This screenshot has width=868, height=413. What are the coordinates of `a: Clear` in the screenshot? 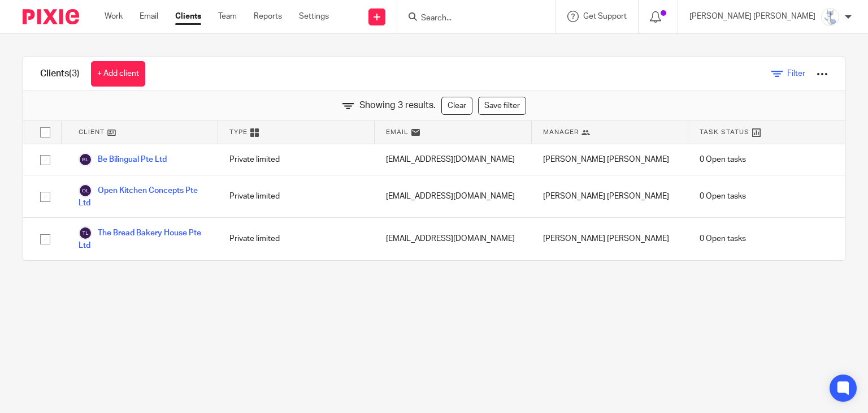 It's located at (456, 106).